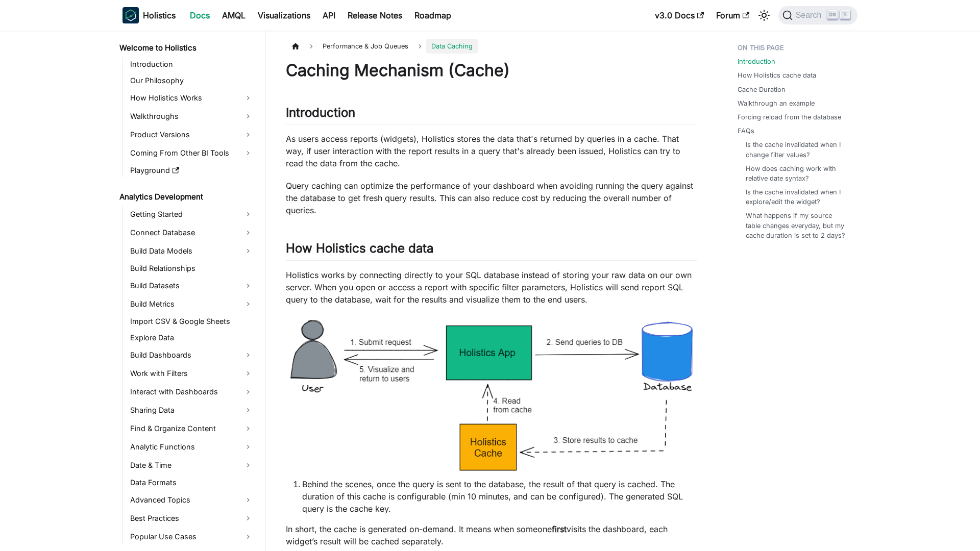  Describe the element at coordinates (191, 465) in the screenshot. I see `a: Date & Time` at that location.